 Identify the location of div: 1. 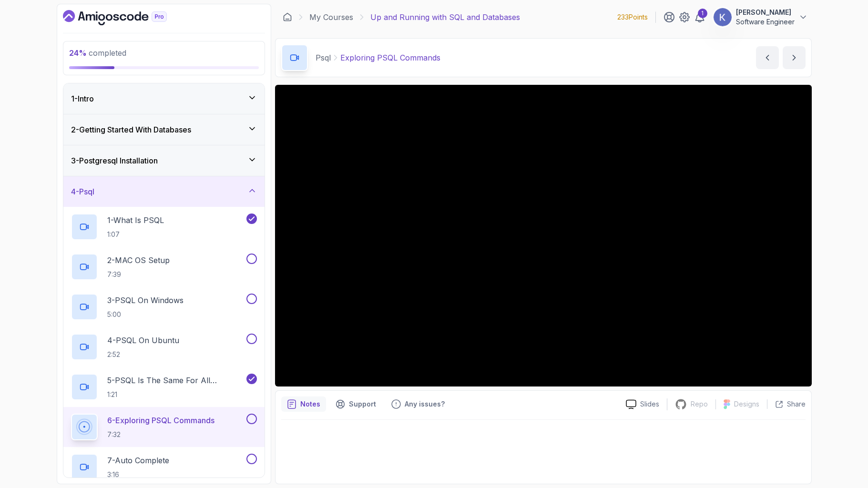
(702, 13).